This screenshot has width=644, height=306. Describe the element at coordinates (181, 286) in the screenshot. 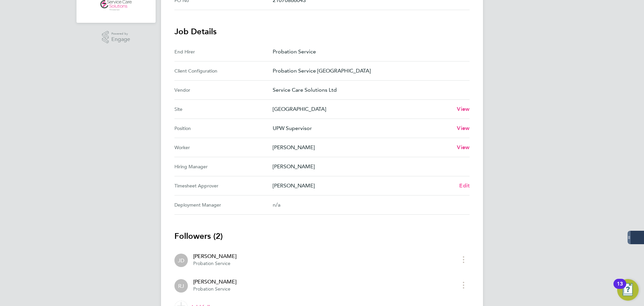

I see `div: Roderick Jones` at that location.